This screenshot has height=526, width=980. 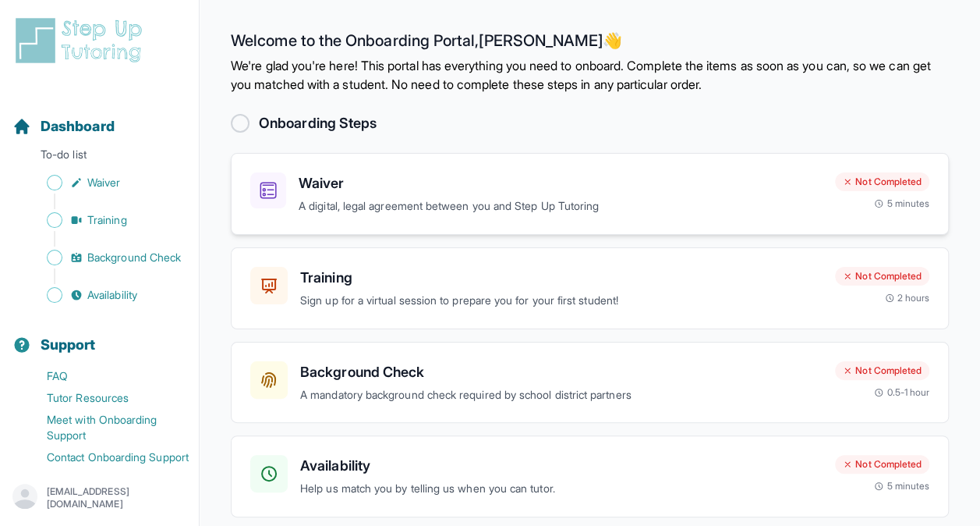 I want to click on div: 2 hours, so click(x=907, y=298).